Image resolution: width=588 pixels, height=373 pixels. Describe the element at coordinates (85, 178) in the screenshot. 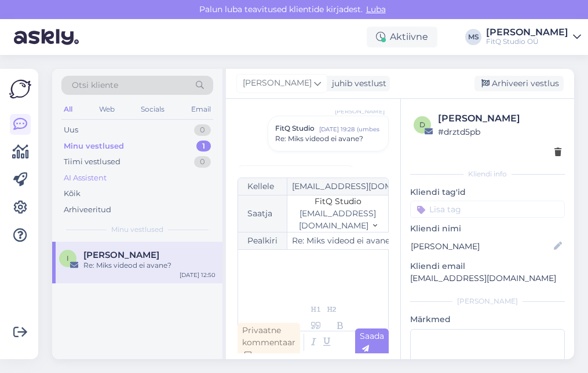

I see `div: AI Assistent` at that location.